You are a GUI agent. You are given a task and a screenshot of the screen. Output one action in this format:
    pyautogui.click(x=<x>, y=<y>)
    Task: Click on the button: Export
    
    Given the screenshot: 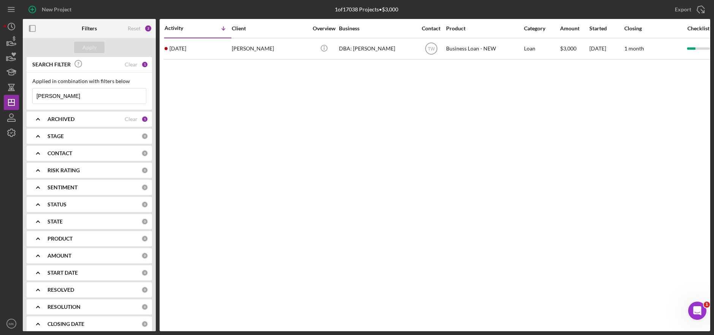 What is the action you would take?
    pyautogui.click(x=688, y=9)
    